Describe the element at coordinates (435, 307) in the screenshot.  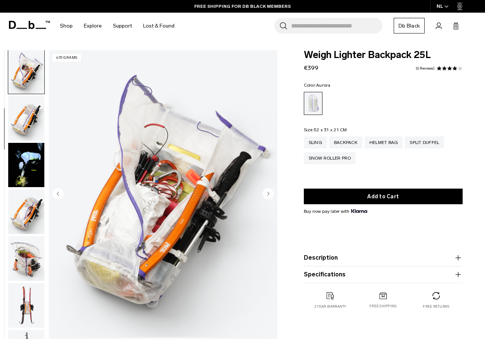
I see `p: Free returns` at that location.